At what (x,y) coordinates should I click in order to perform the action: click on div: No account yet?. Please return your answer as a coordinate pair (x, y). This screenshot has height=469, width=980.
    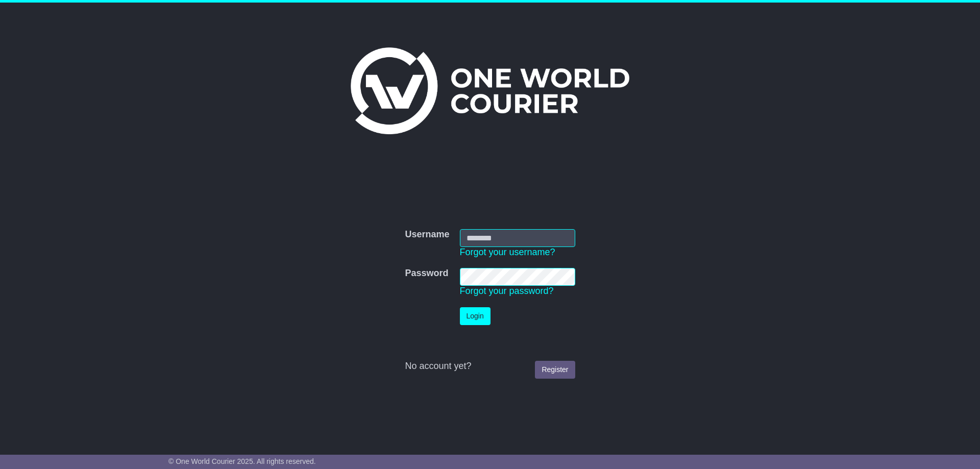
    Looking at the image, I should click on (489, 366).